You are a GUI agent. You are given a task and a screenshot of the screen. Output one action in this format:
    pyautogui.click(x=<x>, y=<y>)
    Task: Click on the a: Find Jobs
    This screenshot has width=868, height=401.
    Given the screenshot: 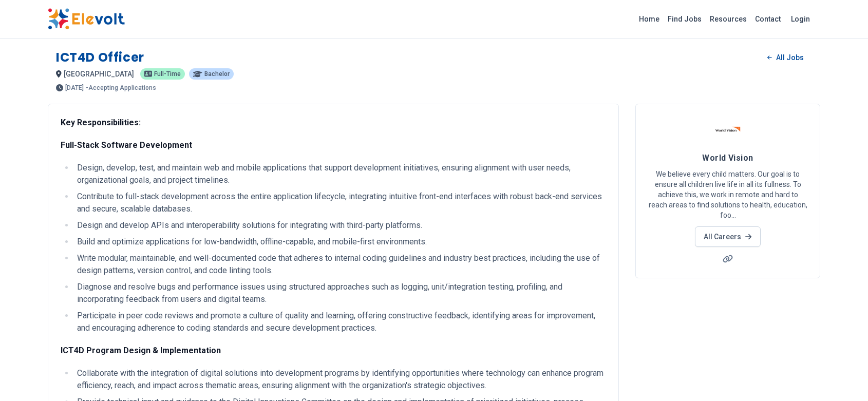 What is the action you would take?
    pyautogui.click(x=684, y=19)
    